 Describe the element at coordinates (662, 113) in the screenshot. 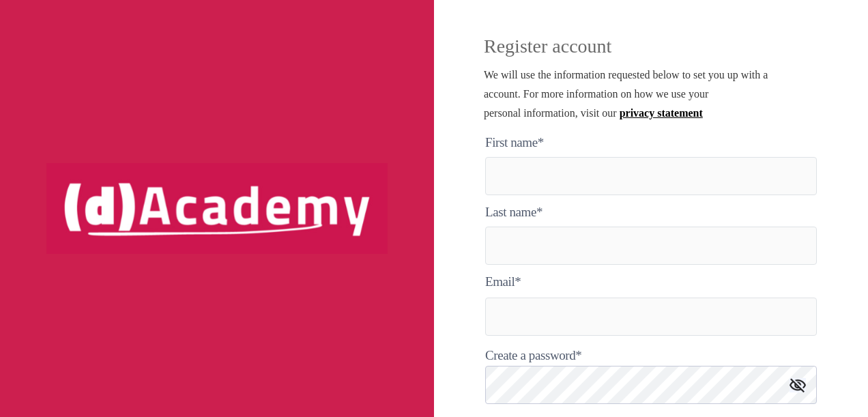

I see `b: privacy statement` at that location.